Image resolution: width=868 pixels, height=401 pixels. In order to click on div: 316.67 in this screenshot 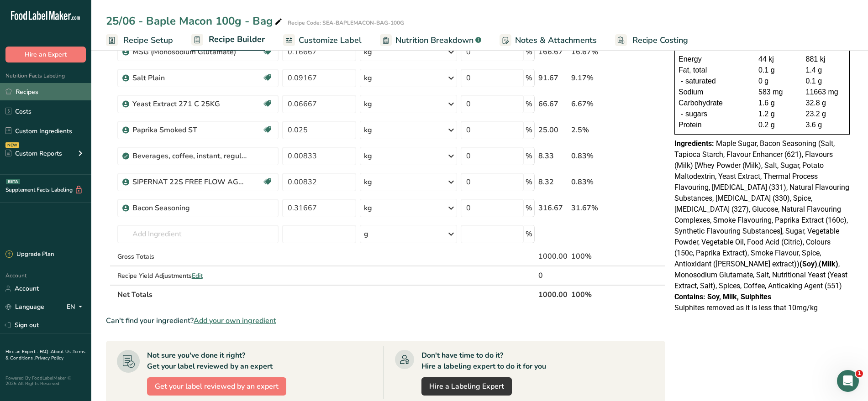, I will do `click(553, 208)`.